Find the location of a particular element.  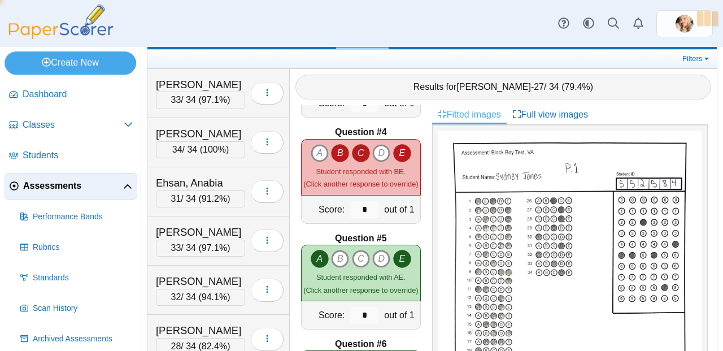

span: 27 is located at coordinates (539, 86).